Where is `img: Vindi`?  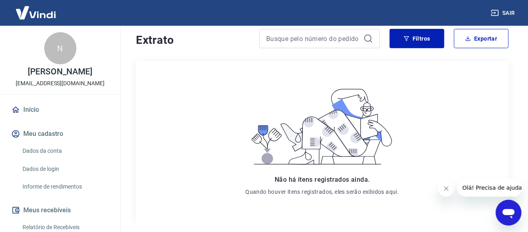
img: Vindi is located at coordinates (36, 12).